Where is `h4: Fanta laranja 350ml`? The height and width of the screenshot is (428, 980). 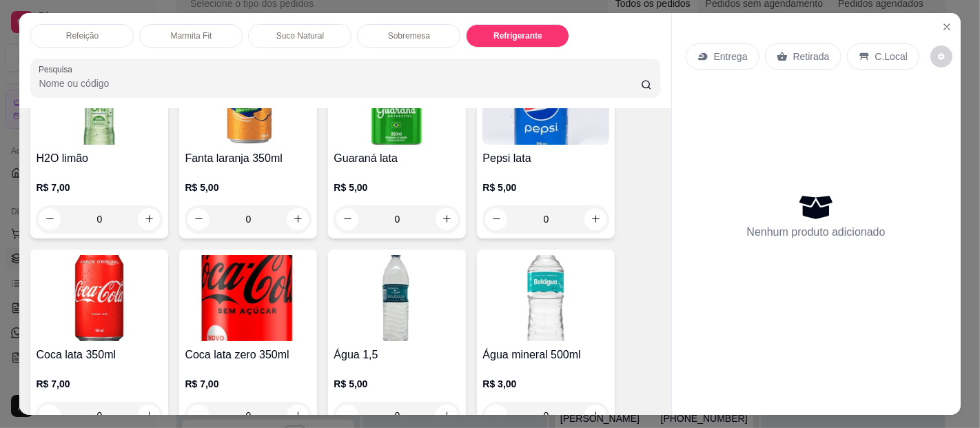 h4: Fanta laranja 350ml is located at coordinates (248, 159).